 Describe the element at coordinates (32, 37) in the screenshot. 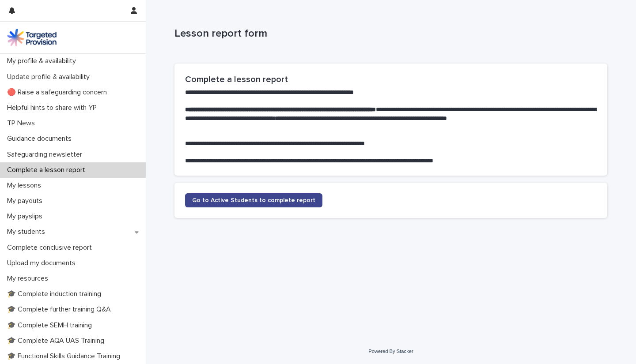

I see `img: M5nRWzHhSzIhMunXDL62` at that location.